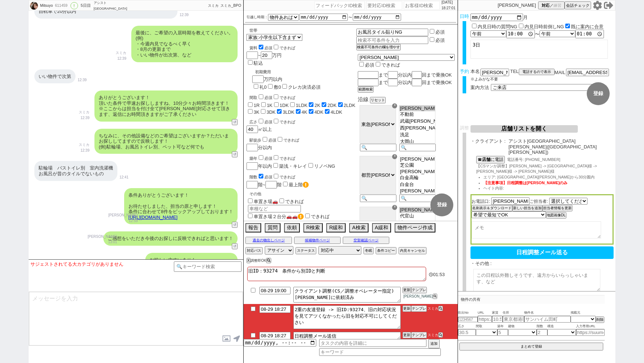 Image resolution: width=644 pixels, height=363 pixels. I want to click on button: 削除, so click(600, 319).